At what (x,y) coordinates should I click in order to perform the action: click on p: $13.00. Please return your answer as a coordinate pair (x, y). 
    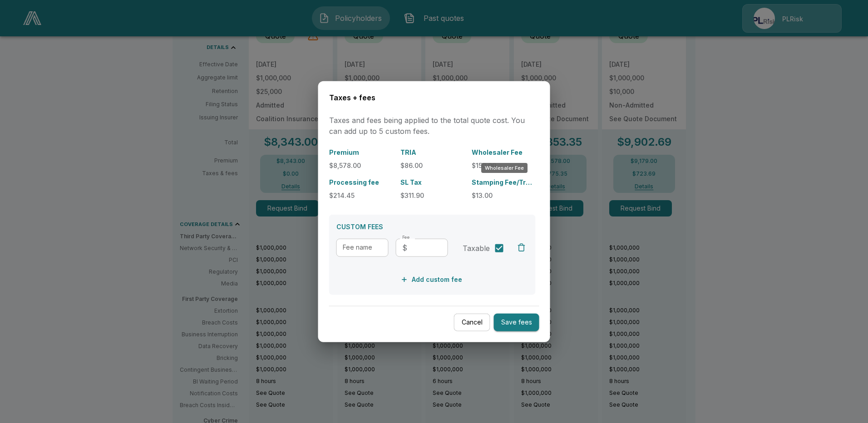
    Looking at the image, I should click on (503, 194).